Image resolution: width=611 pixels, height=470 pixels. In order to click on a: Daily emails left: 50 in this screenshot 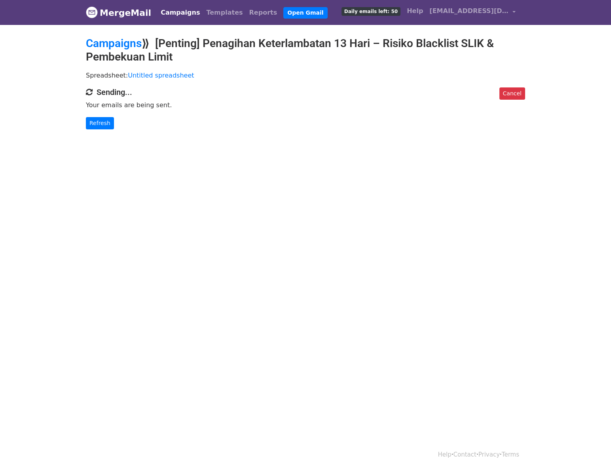, I will do `click(371, 11)`.